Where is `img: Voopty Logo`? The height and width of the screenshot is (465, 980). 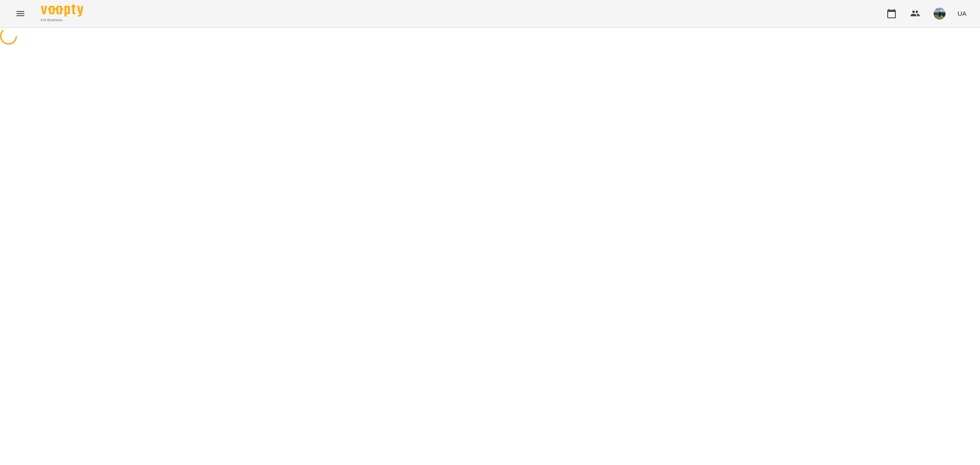
img: Voopty Logo is located at coordinates (62, 10).